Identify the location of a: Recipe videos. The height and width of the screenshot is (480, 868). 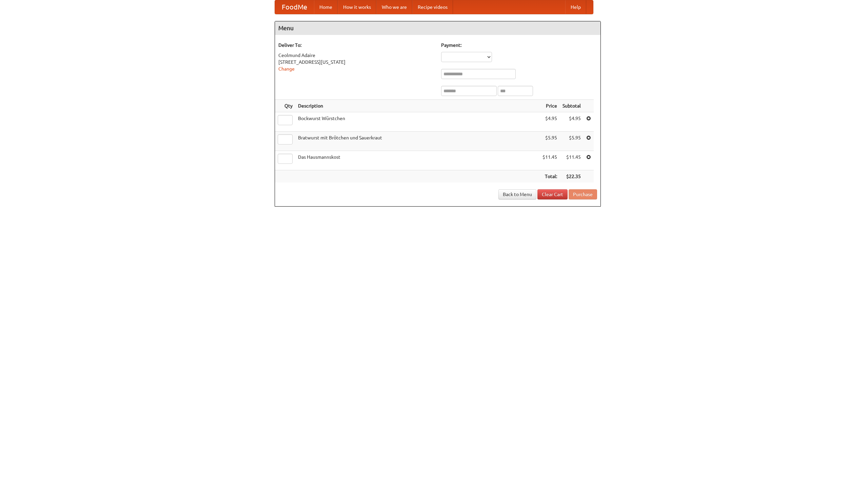
(433, 7).